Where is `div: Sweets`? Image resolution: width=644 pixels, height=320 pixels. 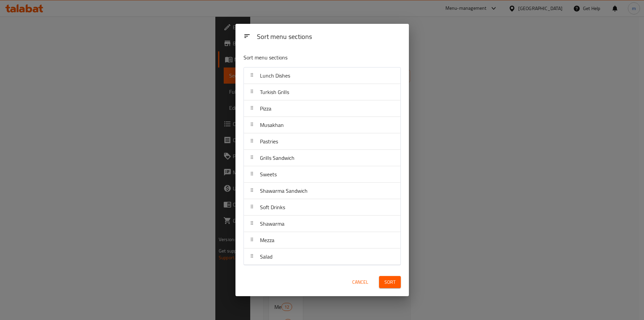
div: Sweets is located at coordinates (322, 174).